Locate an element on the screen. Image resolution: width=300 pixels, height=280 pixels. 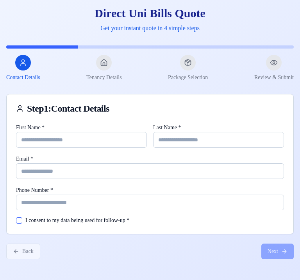
label: I consent to my data being used for follow-up * is located at coordinates (87, 220).